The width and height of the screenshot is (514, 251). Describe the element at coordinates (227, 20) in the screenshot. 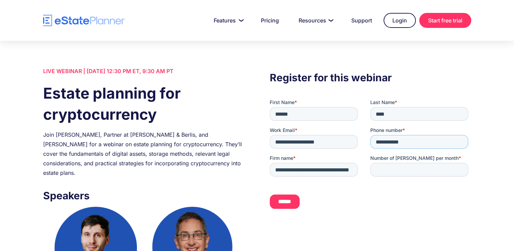

I see `a: Features` at that location.